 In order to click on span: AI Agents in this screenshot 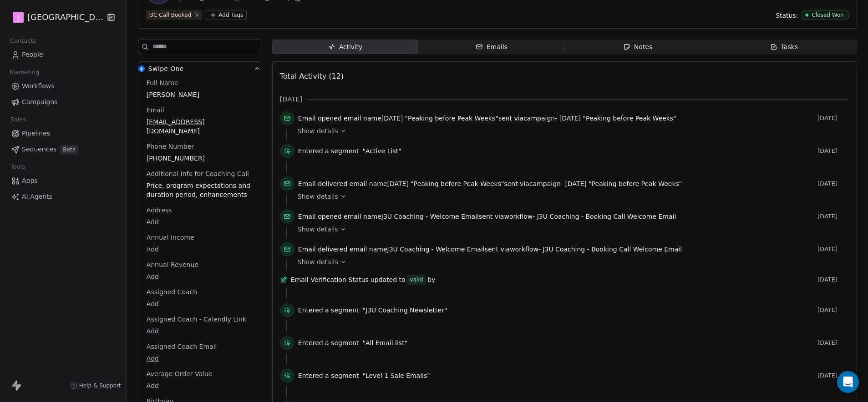, I will do `click(37, 196)`.